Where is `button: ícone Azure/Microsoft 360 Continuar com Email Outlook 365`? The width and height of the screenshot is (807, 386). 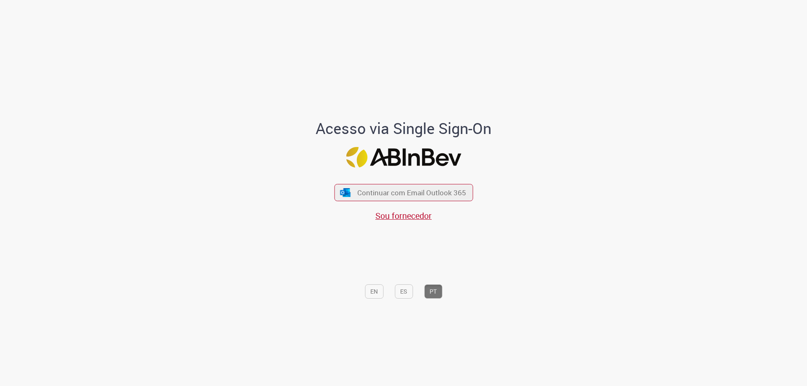
button: ícone Azure/Microsoft 360 Continuar com Email Outlook 365 is located at coordinates (403, 192).